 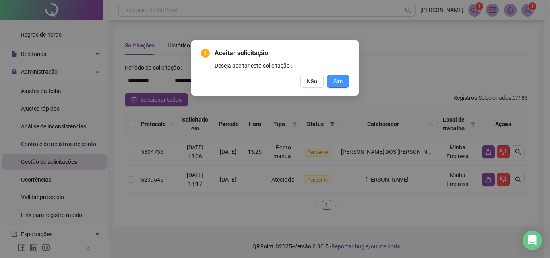 What do you see at coordinates (338, 81) in the screenshot?
I see `span: Sim` at bounding box center [338, 81].